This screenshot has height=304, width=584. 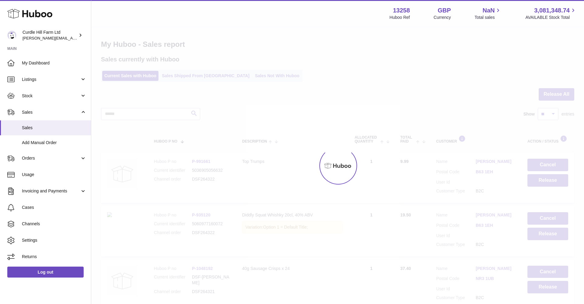 What do you see at coordinates (442, 17) in the screenshot?
I see `div: Currency` at bounding box center [442, 17].